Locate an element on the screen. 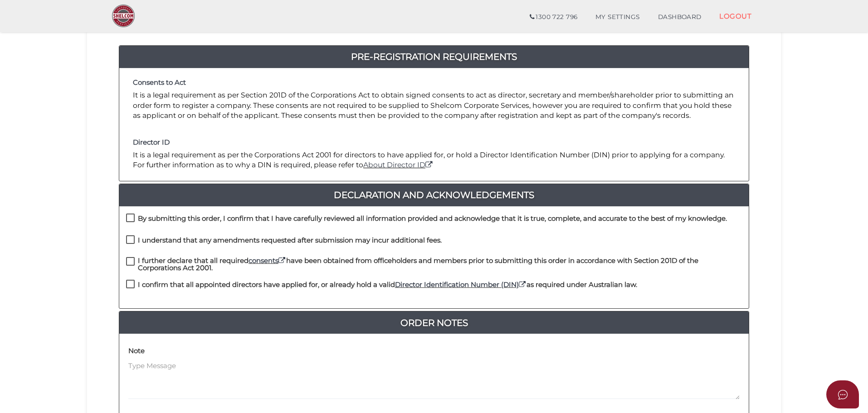 The height and width of the screenshot is (413, 868). h4: Consents to Act is located at coordinates (434, 83).